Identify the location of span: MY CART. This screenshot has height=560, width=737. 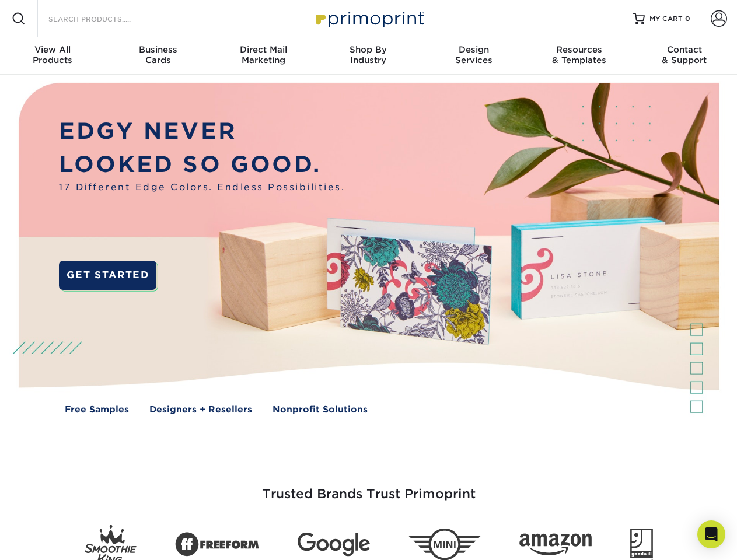
(666, 18).